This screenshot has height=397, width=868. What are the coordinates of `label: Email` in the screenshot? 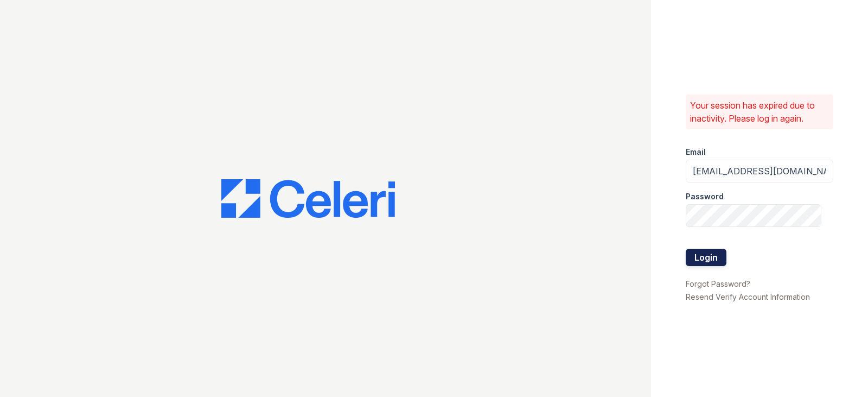 It's located at (695, 152).